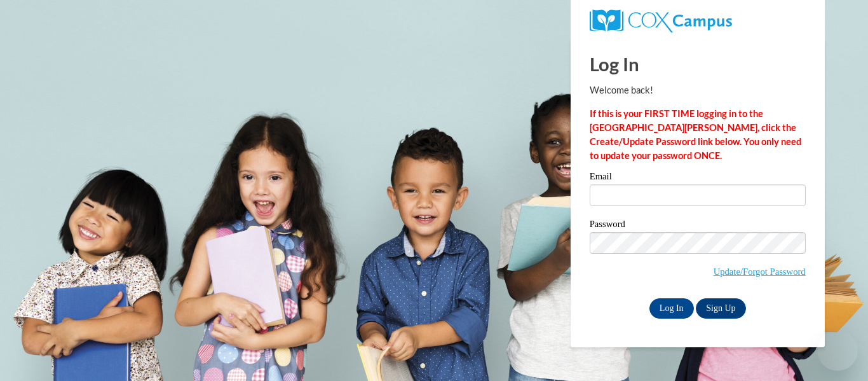 The height and width of the screenshot is (381, 868). What do you see at coordinates (698, 21) in the screenshot?
I see `a: COX Campus` at bounding box center [698, 21].